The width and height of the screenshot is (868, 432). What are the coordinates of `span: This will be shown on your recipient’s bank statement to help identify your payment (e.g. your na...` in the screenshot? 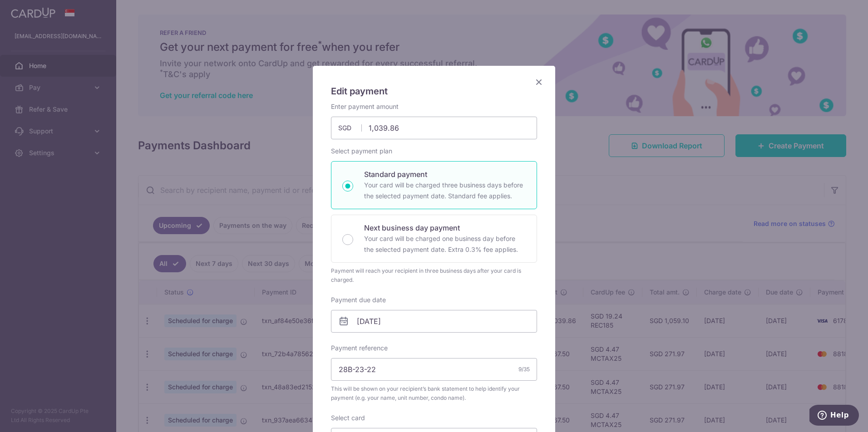 It's located at (434, 393).